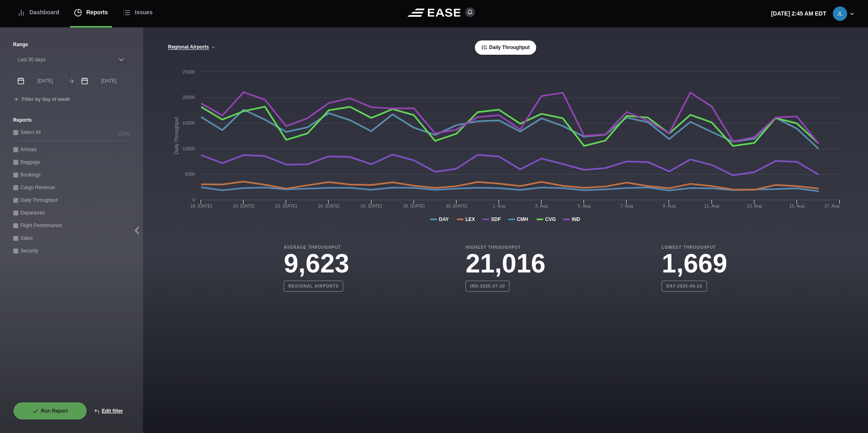  What do you see at coordinates (584, 206) in the screenshot?
I see `tspan: 5. Aug` at bounding box center [584, 206].